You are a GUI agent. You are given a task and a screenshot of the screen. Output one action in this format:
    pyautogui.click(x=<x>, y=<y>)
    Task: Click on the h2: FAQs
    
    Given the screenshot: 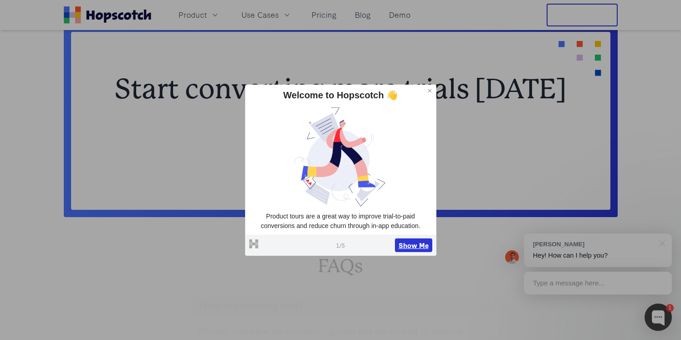 What is the action you would take?
    pyautogui.click(x=341, y=266)
    